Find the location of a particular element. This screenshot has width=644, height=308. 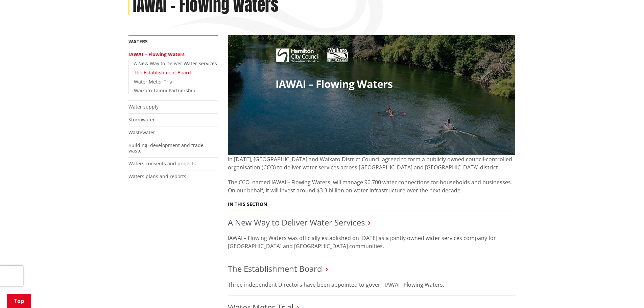

p: The CCO, named IAWAI – Flowing Waters, will manage 90,700 water connections for households and bu... is located at coordinates (372, 186).